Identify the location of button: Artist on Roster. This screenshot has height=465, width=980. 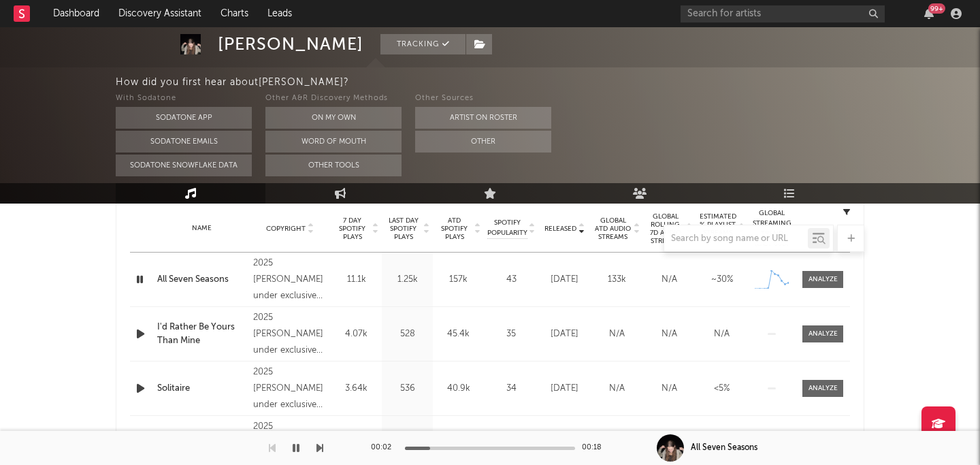
(484, 118).